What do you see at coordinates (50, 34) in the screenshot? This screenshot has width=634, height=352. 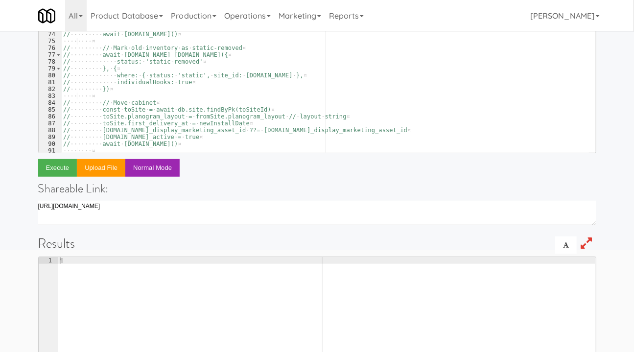 I see `div: 74` at bounding box center [50, 34].